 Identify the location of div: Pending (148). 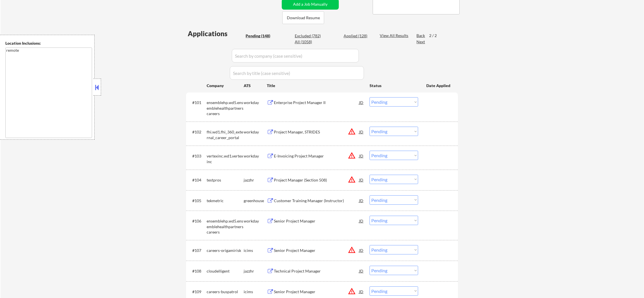
(259, 36).